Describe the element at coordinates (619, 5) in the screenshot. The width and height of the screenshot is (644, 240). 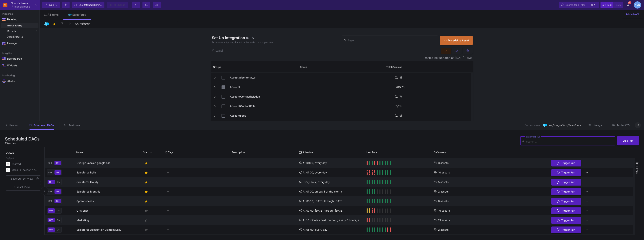
I see `button: Code` at that location.